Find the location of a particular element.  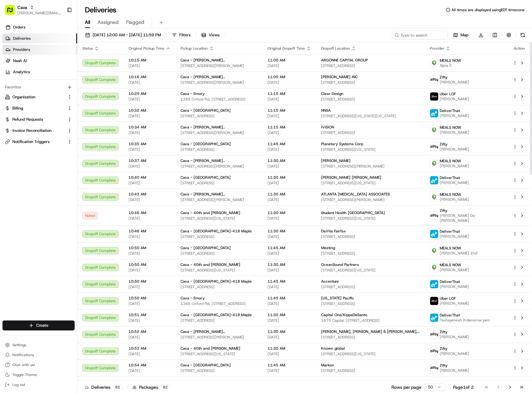

span: Providers is located at coordinates (21, 50).